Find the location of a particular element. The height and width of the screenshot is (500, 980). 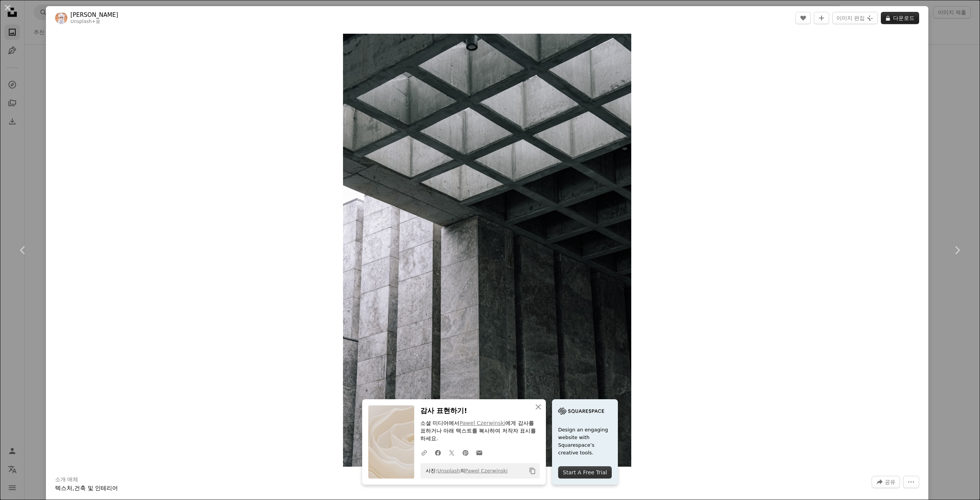

button: 이 이미지 공유 is located at coordinates (886, 482).